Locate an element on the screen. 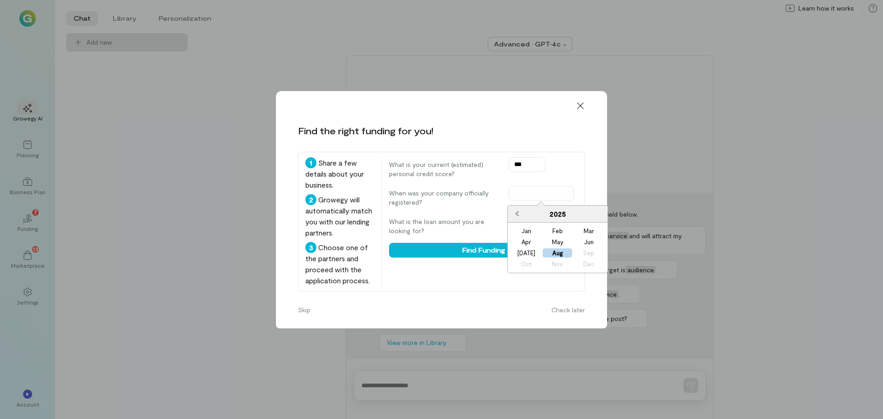 This screenshot has height=419, width=883. label: When was your company officially registered? is located at coordinates (444, 198).